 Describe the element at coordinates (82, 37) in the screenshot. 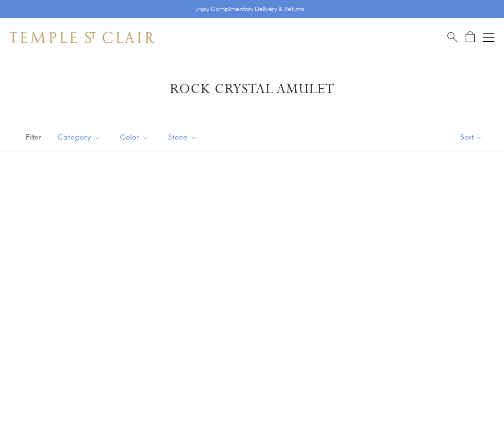

I see `img: Temple St. Clair` at that location.